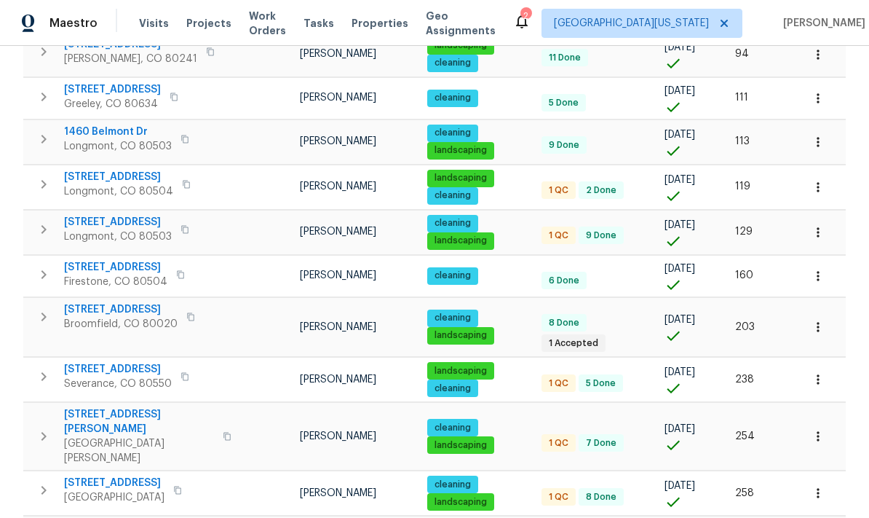  What do you see at coordinates (118, 132) in the screenshot?
I see `span: 1460 Belmont Dr` at bounding box center [118, 132].